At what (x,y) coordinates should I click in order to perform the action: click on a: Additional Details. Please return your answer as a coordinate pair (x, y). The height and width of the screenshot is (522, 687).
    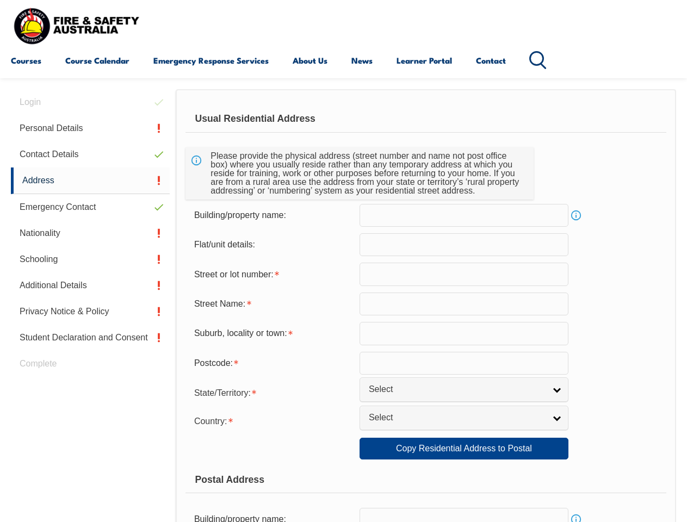
    Looking at the image, I should click on (90, 286).